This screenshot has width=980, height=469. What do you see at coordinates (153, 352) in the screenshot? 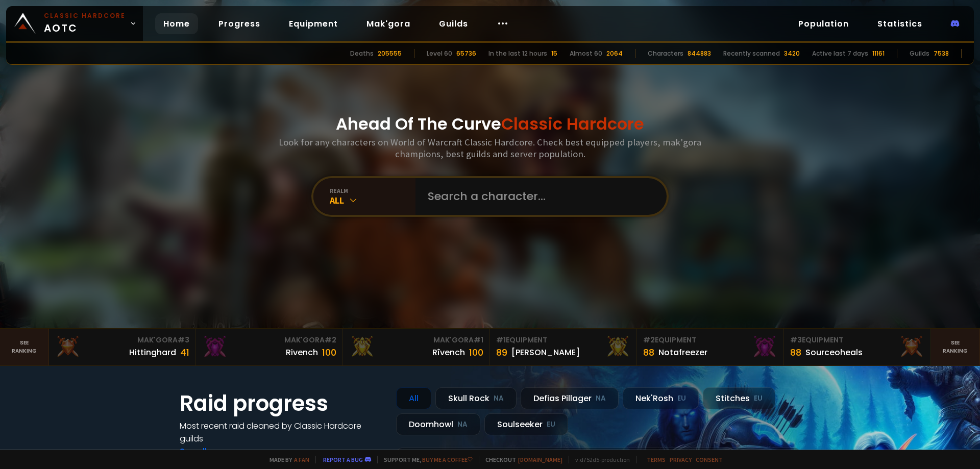
I see `div: Hittinghard` at bounding box center [153, 352].